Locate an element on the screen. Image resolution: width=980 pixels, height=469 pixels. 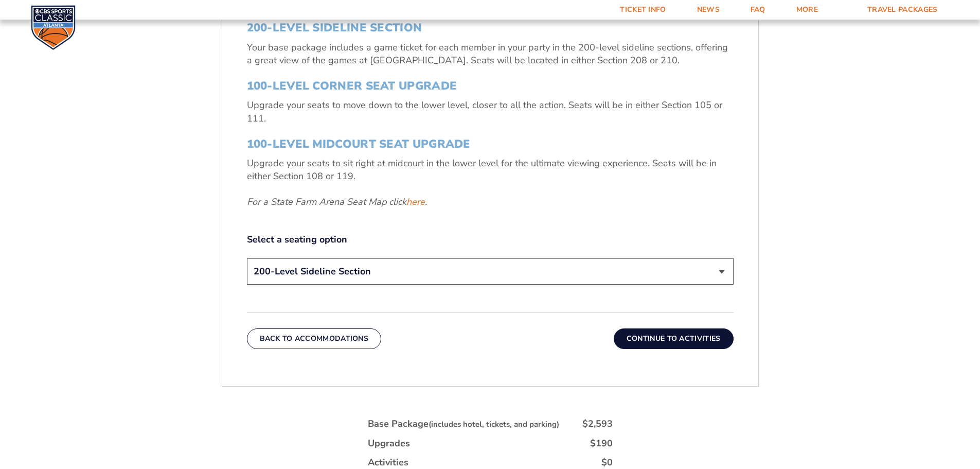
h3: 100-Level Midcourt Seat Upgrade is located at coordinates (491, 144).